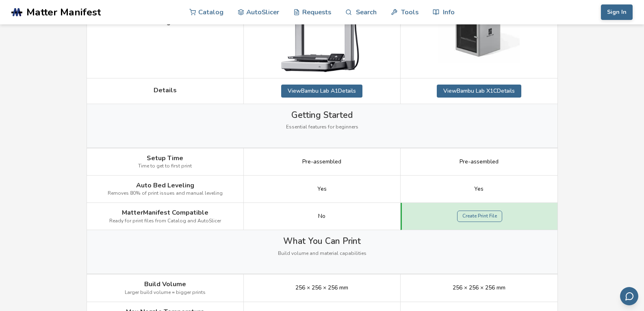  I want to click on span: Removes 80% of print issues and manual leveling, so click(165, 194).